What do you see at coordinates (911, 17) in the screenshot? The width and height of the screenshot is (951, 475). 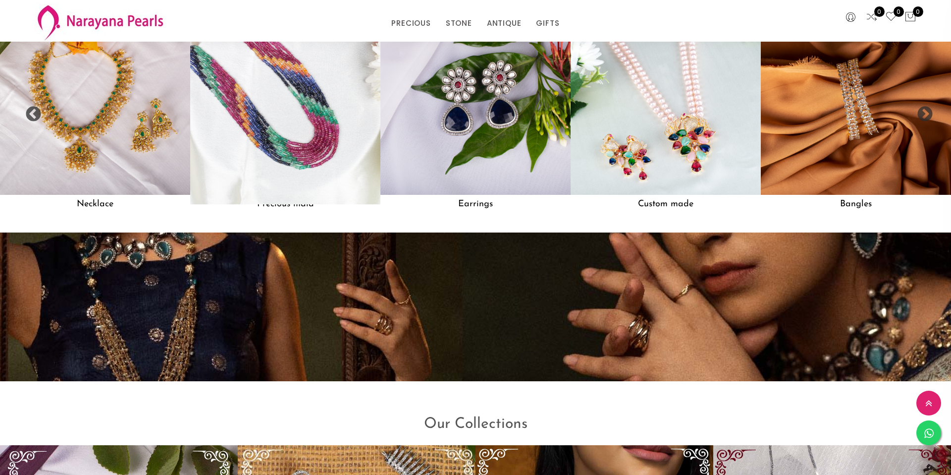 I see `button: 0` at bounding box center [911, 17].